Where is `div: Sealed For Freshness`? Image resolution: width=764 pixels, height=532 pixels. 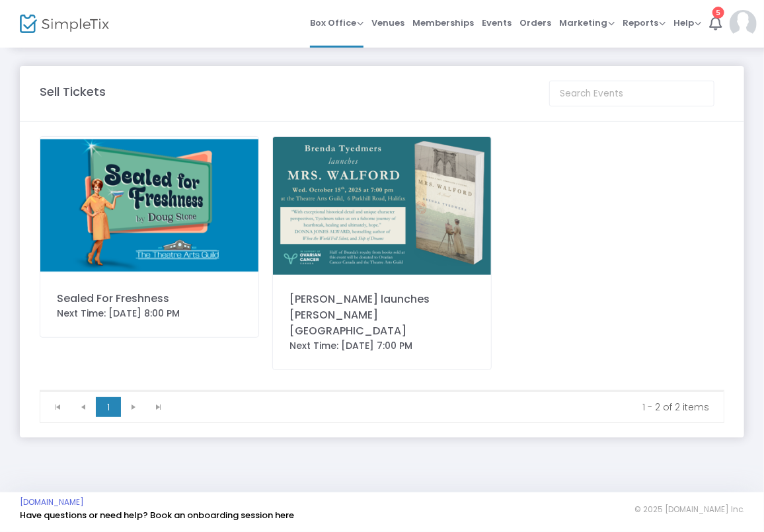
div: Sealed For Freshness is located at coordinates (150, 298).